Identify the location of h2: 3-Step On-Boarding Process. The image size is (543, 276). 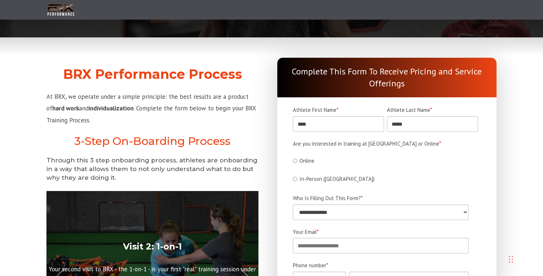
(153, 141).